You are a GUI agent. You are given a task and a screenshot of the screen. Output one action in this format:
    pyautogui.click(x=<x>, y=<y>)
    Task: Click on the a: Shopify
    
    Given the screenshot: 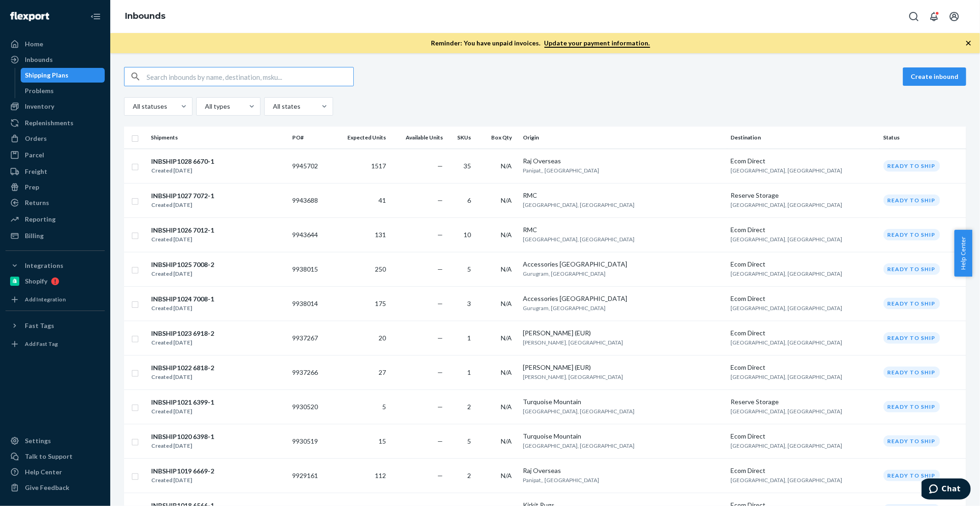 What is the action you would take?
    pyautogui.click(x=56, y=281)
    